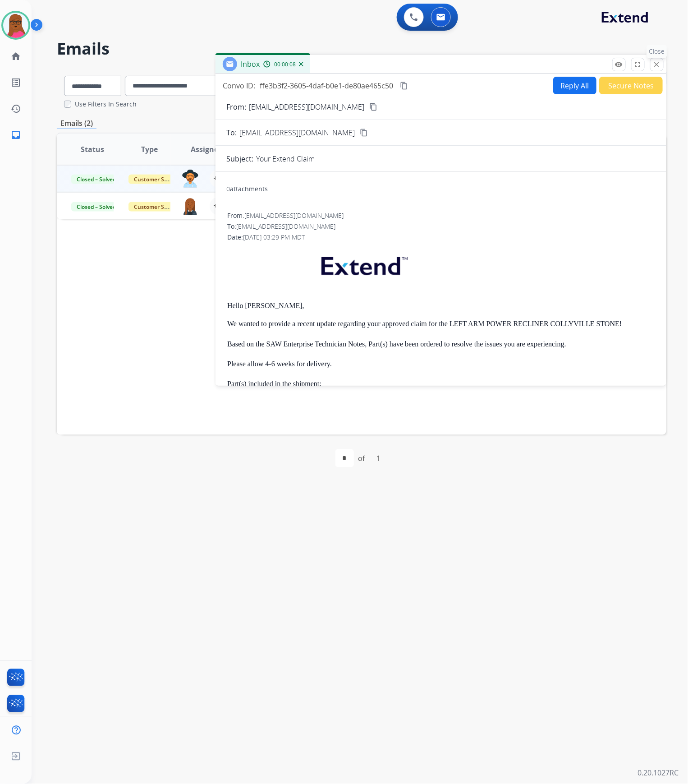  I want to click on span: Assignee, so click(207, 149).